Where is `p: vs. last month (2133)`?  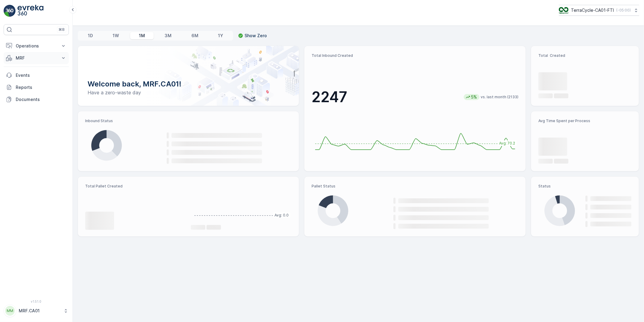 p: vs. last month (2133) is located at coordinates (499, 97).